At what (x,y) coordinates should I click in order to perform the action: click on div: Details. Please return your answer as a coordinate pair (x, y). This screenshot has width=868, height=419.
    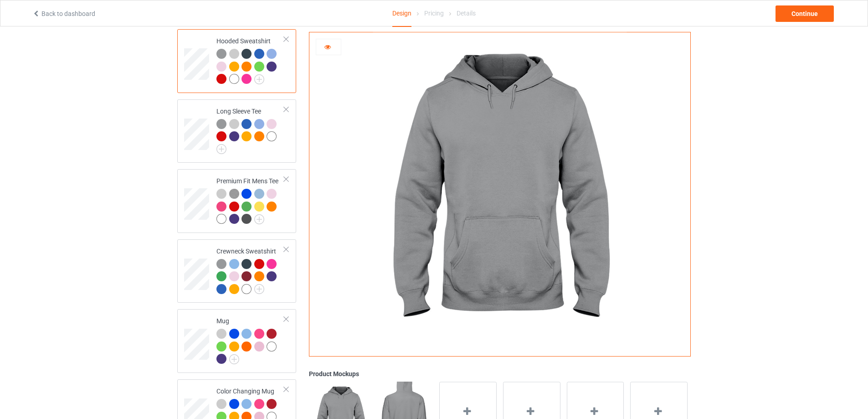
    Looking at the image, I should click on (466, 13).